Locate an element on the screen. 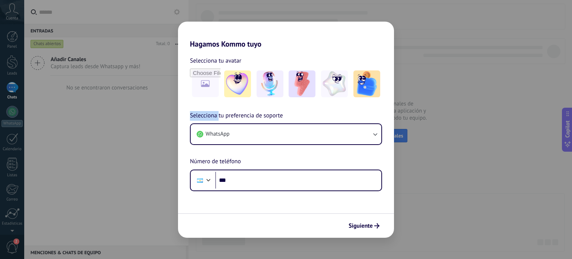 This screenshot has width=572, height=259. div: Argentina: + 54 is located at coordinates (200, 180).